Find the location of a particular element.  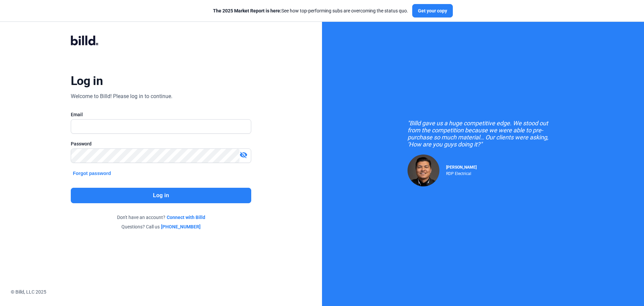

div: Don't have an account? is located at coordinates (161, 217).